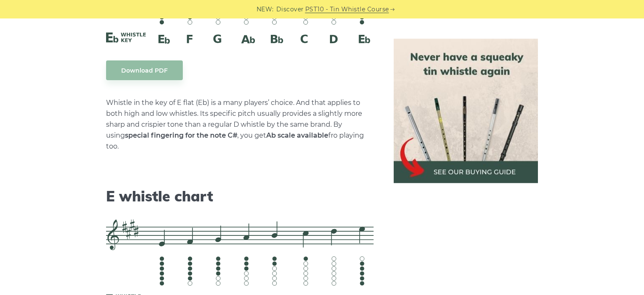 The height and width of the screenshot is (295, 644). I want to click on h2: E whistle chart, so click(240, 196).